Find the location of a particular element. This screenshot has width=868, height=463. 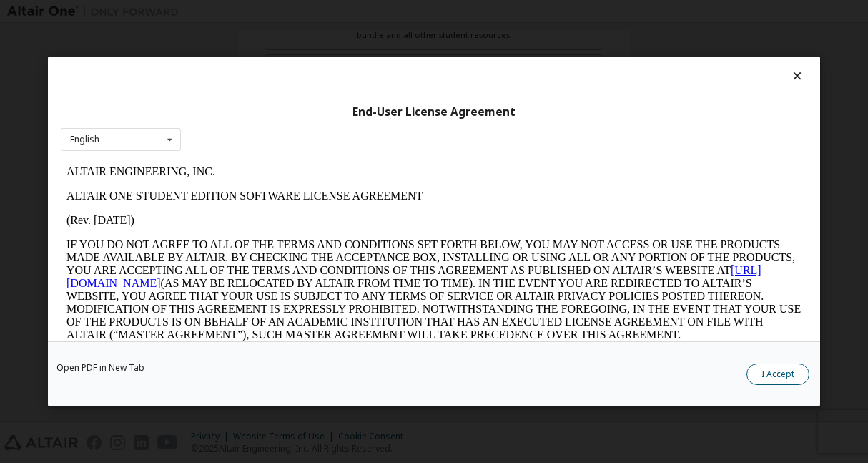

button: I Accept is located at coordinates (778, 374).